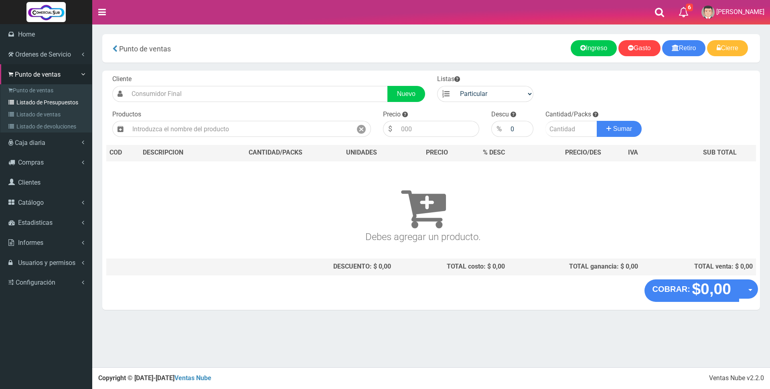 Image resolution: width=770 pixels, height=389 pixels. I want to click on span: Catálogo, so click(31, 202).